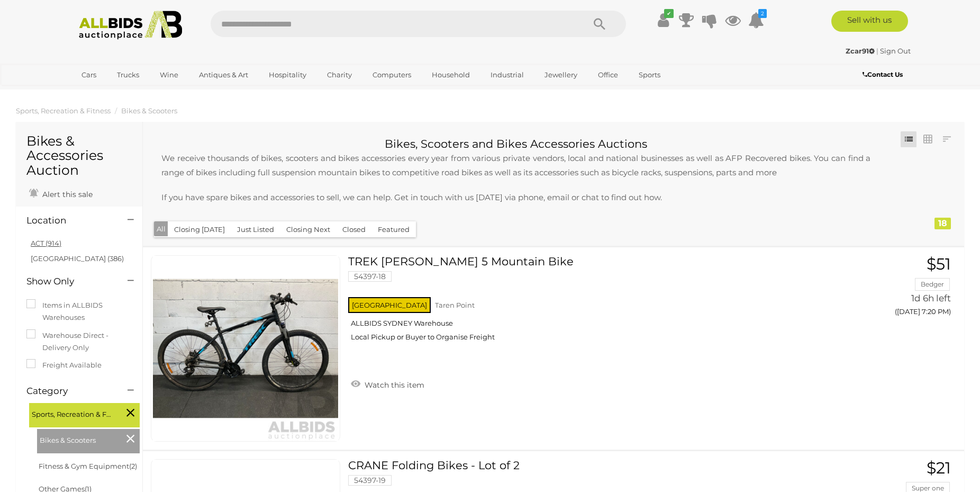  Describe the element at coordinates (339, 75) in the screenshot. I see `a: Charity` at that location.